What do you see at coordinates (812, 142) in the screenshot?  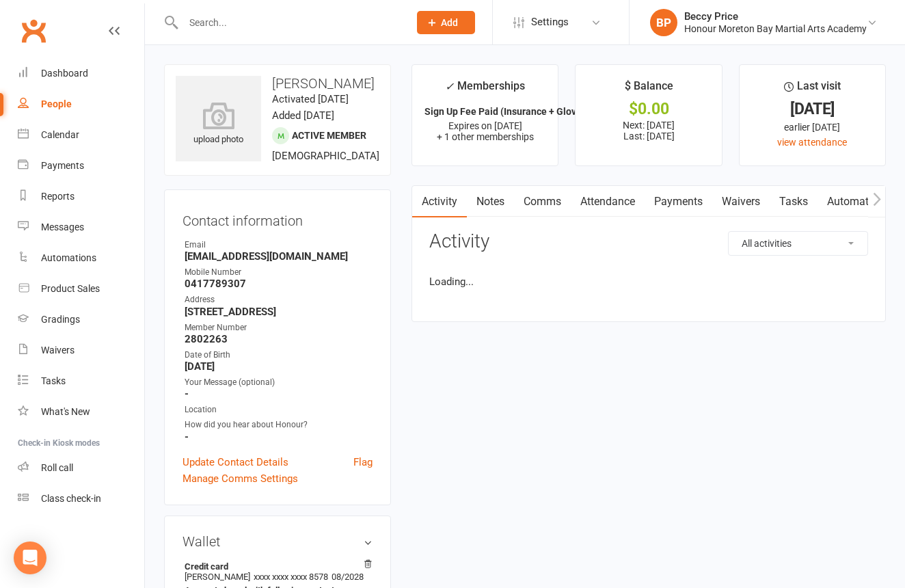 I see `a: view attendance` at bounding box center [812, 142].